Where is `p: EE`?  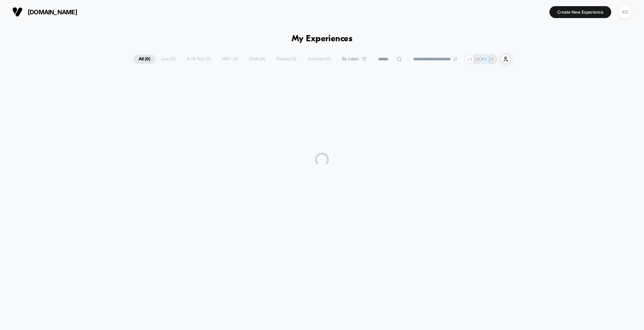 p: EE is located at coordinates (492, 59).